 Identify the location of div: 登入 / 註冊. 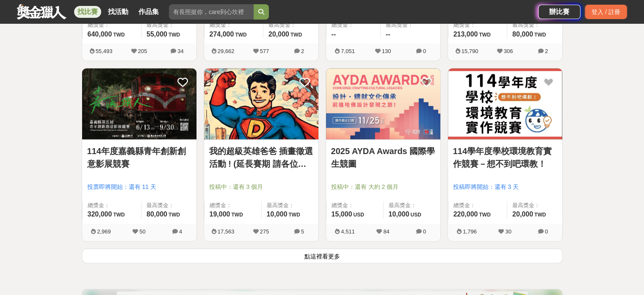
(606, 12).